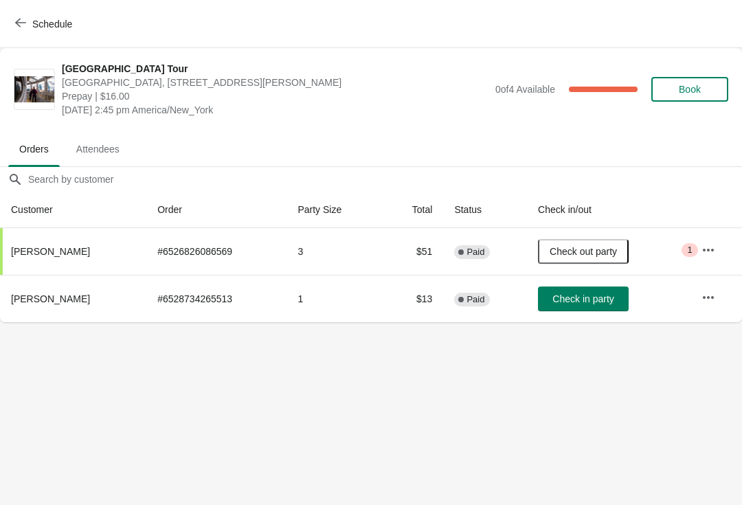  What do you see at coordinates (690, 89) in the screenshot?
I see `span: Book` at bounding box center [690, 89].